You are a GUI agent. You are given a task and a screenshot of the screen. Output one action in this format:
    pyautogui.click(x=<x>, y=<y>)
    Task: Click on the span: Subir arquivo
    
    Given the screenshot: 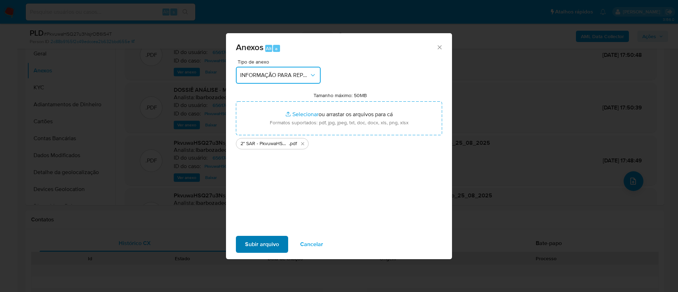 What is the action you would take?
    pyautogui.click(x=262, y=244)
    